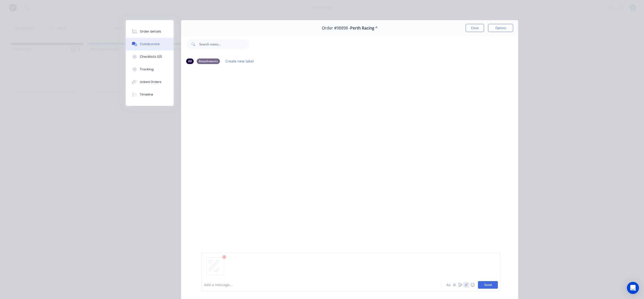  Describe the element at coordinates (150, 82) in the screenshot. I see `button: Linked Orders` at that location.